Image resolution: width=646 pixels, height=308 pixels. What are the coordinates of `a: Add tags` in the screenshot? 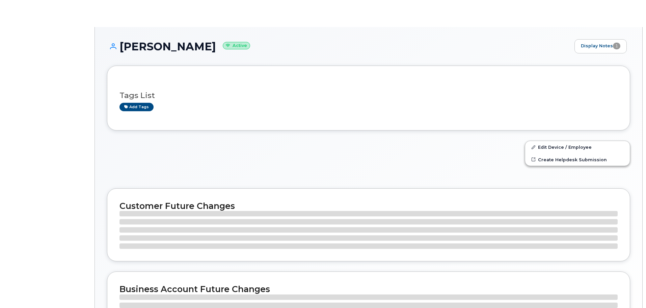 It's located at (136, 107).